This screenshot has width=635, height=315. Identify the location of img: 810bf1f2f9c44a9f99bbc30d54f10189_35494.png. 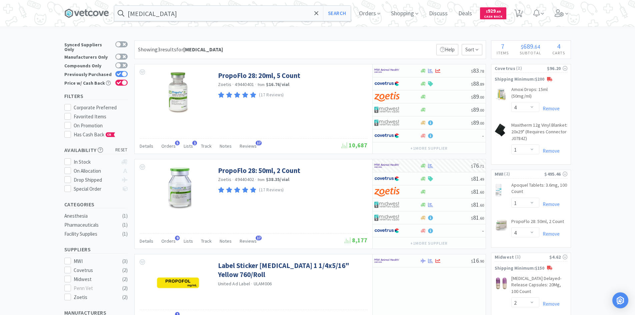
(500, 130).